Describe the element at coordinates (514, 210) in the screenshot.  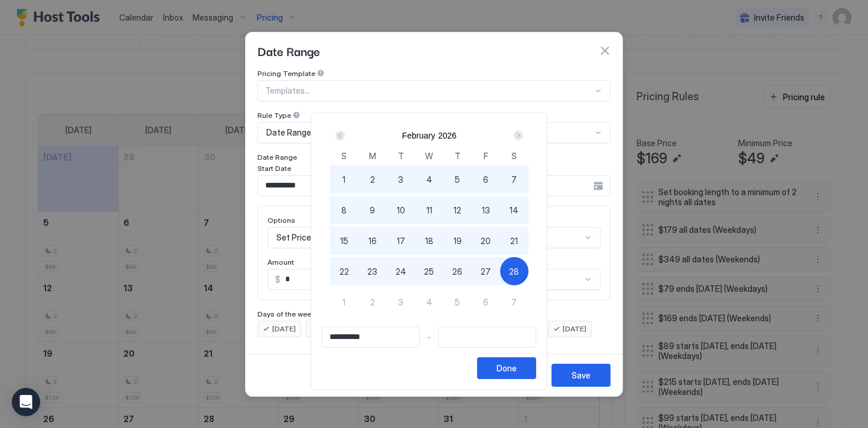
I see `button: 14` at that location.